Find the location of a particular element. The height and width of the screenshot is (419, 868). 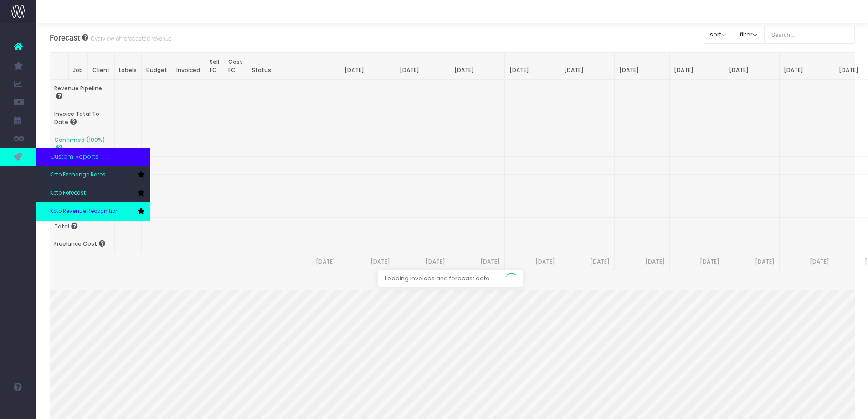

input: Search... is located at coordinates (810, 35).